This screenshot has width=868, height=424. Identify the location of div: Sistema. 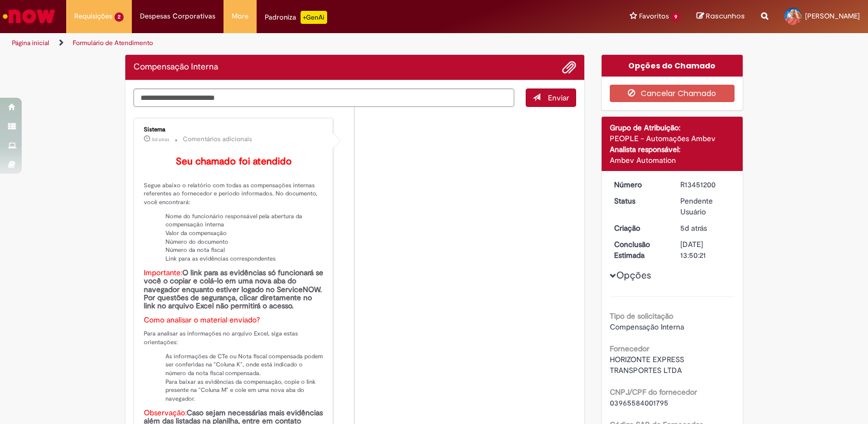
(234, 130).